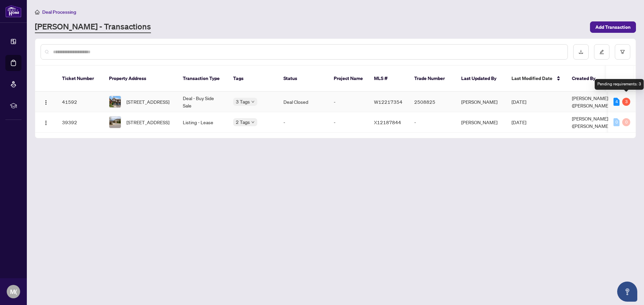 The width and height of the screenshot is (644, 305). Describe the element at coordinates (388, 122) in the screenshot. I see `span: X12187844` at that location.